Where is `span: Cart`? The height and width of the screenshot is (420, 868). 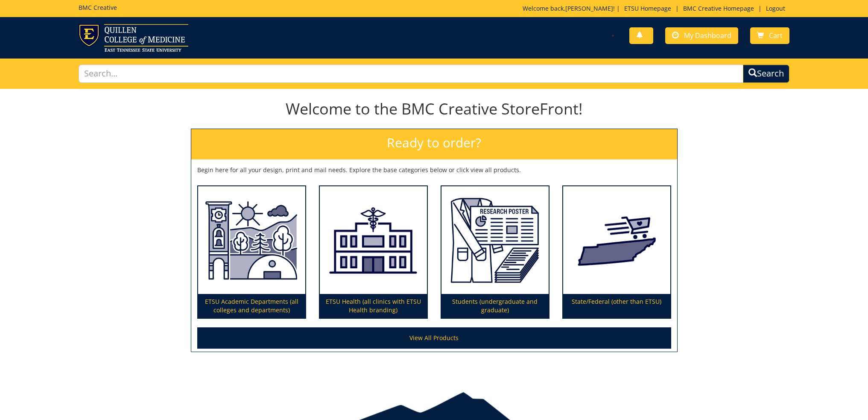
span: Cart is located at coordinates (776, 35).